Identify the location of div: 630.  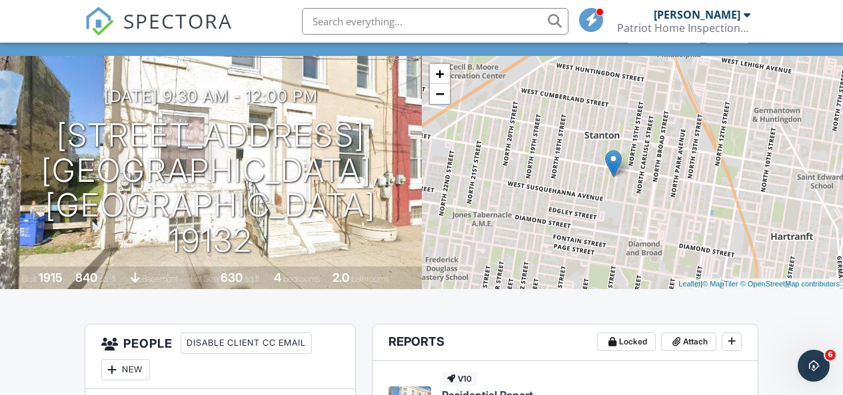
(231, 277).